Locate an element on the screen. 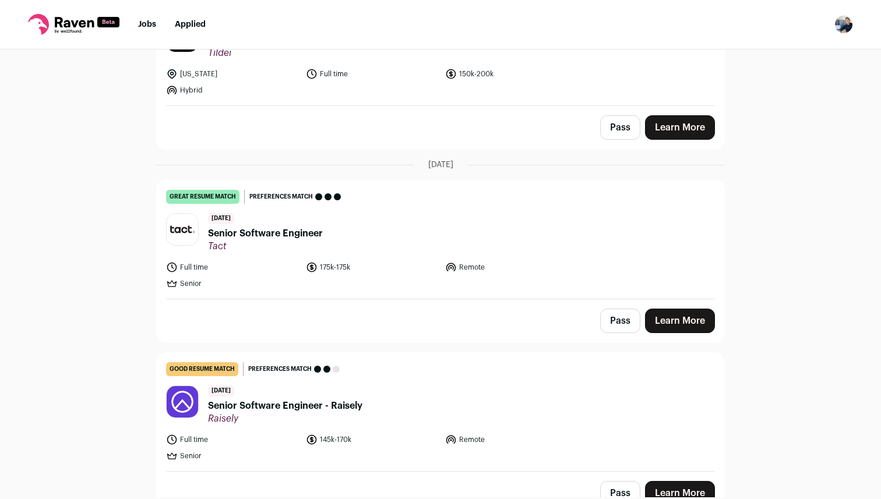  button: Open dropdown is located at coordinates (844, 24).